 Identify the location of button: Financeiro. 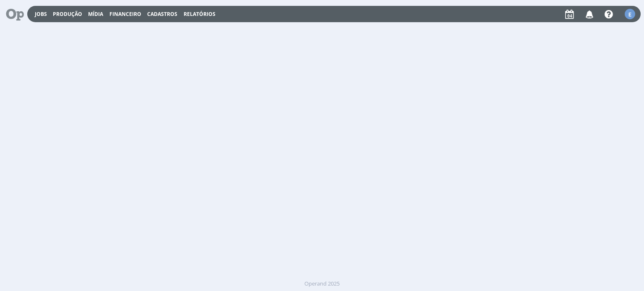
(125, 14).